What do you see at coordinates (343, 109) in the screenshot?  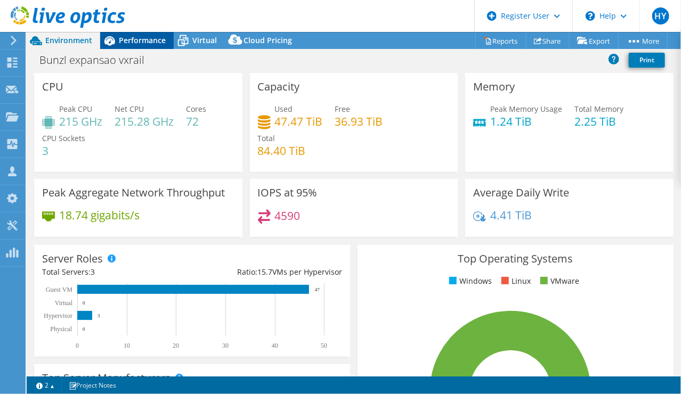 I see `span: Free` at bounding box center [343, 109].